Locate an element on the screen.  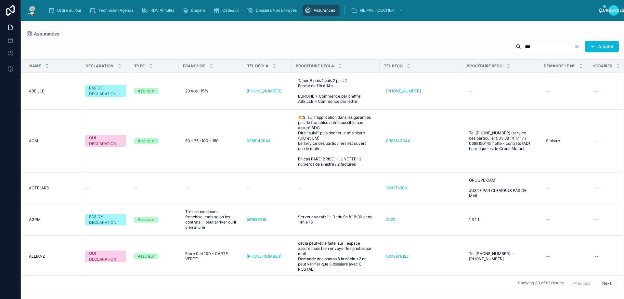
span: Très souvent sans franchise, mais selon les contrats, il peut arriver qu'il y en ai une is located at coordinates (211, 219).